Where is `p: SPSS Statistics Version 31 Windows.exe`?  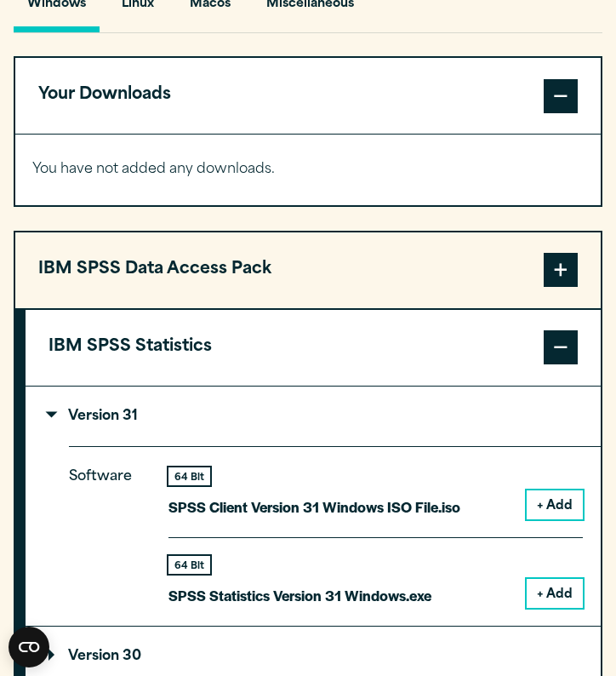 p: SPSS Statistics Version 31 Windows.exe is located at coordinates (300, 595).